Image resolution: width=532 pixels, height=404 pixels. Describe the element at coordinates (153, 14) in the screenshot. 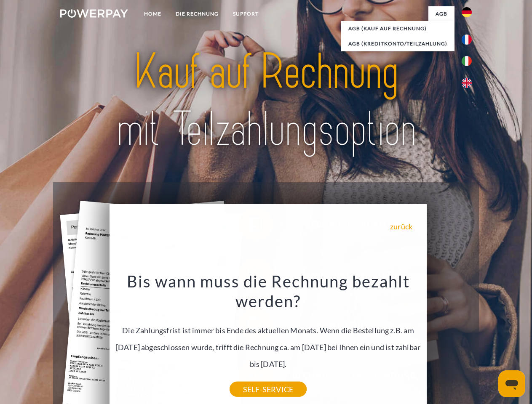

I see `a: Home` at that location.